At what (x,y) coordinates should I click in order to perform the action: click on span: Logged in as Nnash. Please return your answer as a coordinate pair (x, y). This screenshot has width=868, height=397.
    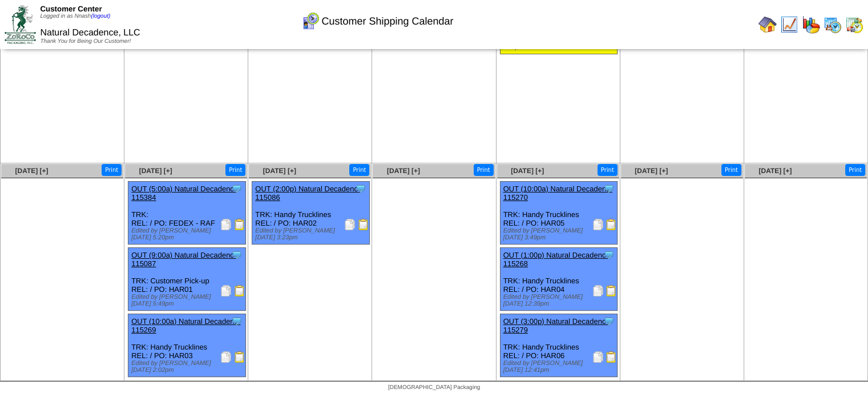
    Looking at the image, I should click on (75, 16).